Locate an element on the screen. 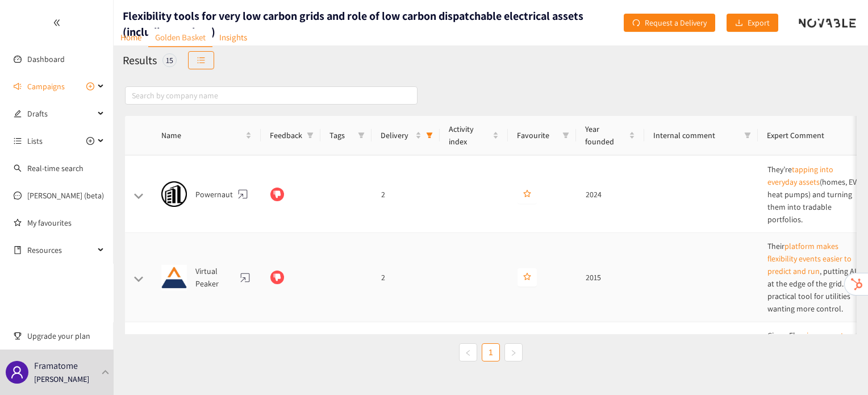  a: Real-time search is located at coordinates (55, 168).